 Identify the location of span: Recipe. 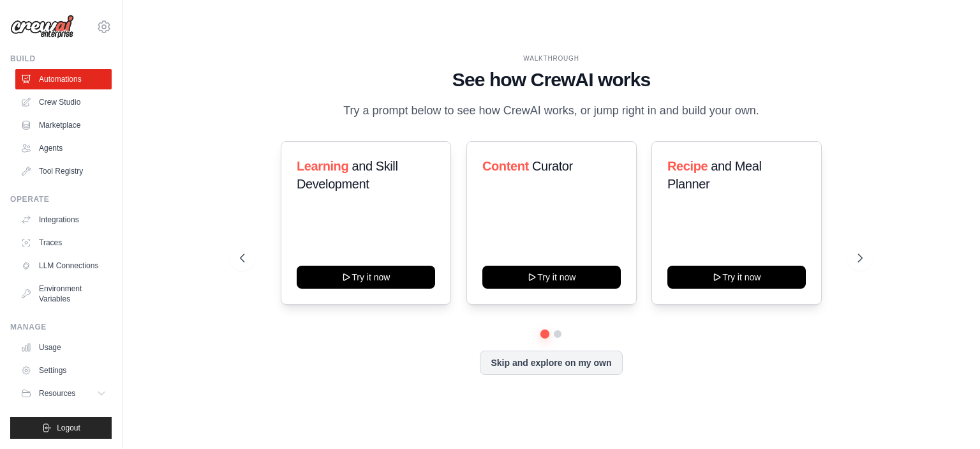
(688, 166).